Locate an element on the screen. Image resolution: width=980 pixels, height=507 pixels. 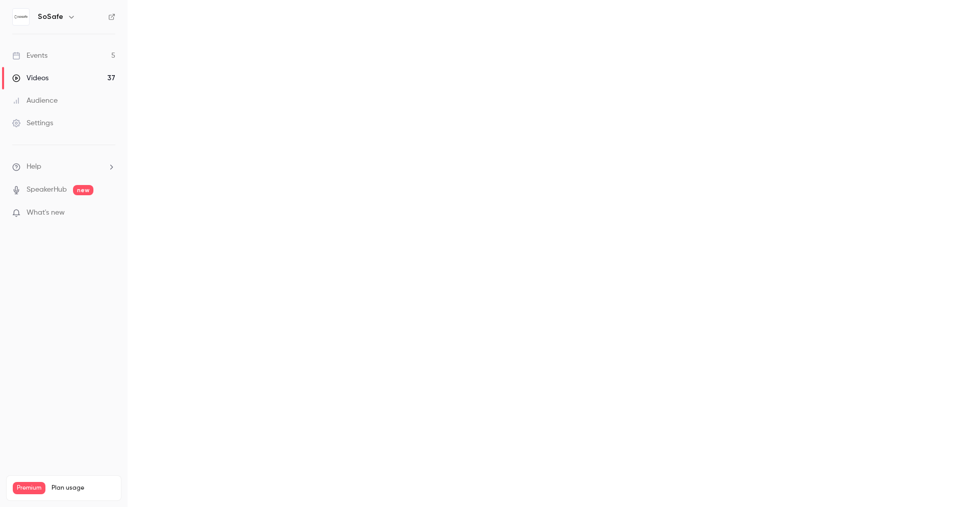
div: Events is located at coordinates (30, 56).